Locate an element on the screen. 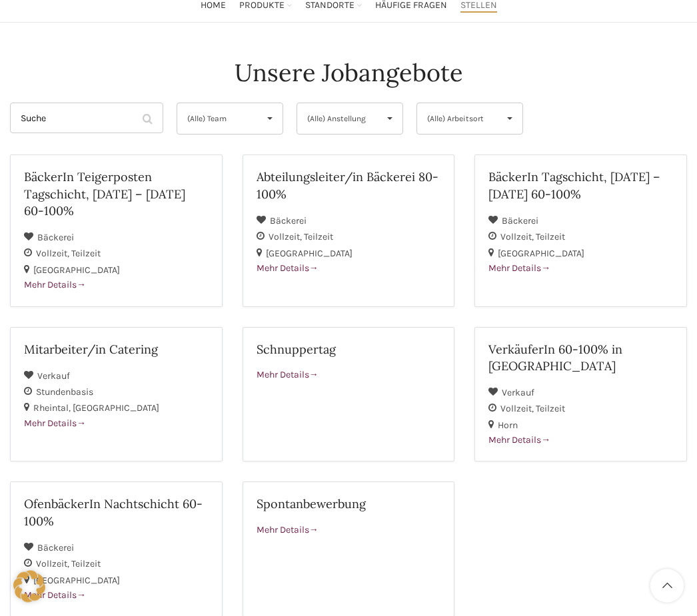 This screenshot has width=697, height=616. h2: Abteilungsleiter/in Bäckerei 80-100% is located at coordinates (349, 186).